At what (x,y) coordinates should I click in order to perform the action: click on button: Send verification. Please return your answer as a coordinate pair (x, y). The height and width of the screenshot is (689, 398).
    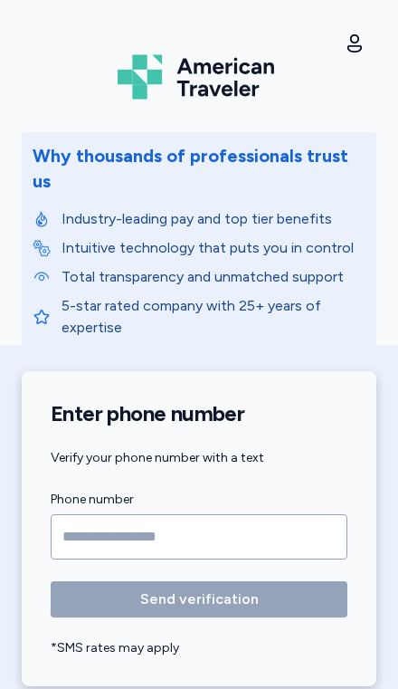
    Looking at the image, I should click on (199, 599).